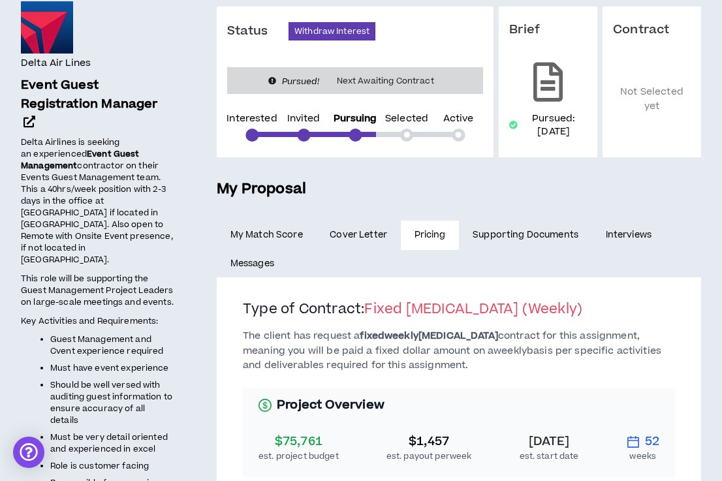  What do you see at coordinates (97, 291) in the screenshot?
I see `span: This role will be supporting the Guest Management Project Leaders on large-scale meetings and eve...` at bounding box center [97, 291].